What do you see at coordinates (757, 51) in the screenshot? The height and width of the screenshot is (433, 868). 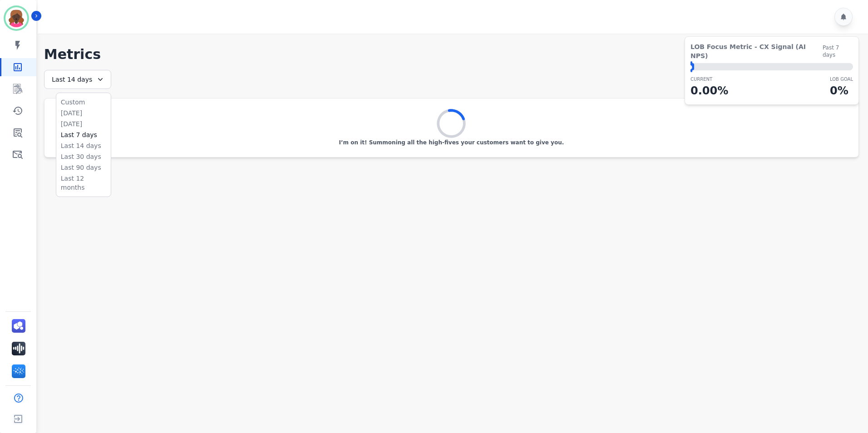 I see `span: LOB Focus Metric - CX Signal (AI NPS)` at bounding box center [757, 51].